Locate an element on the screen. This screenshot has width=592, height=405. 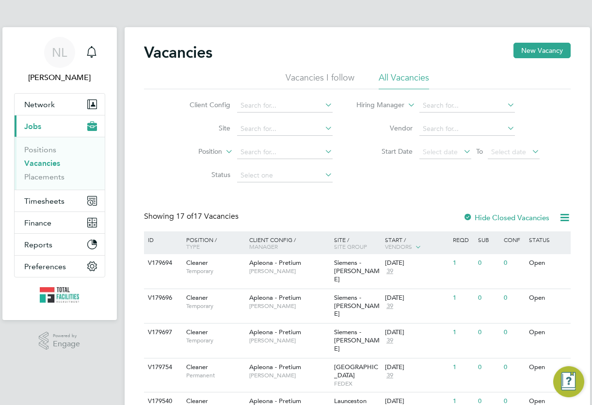
label: Vendor is located at coordinates (384, 128).